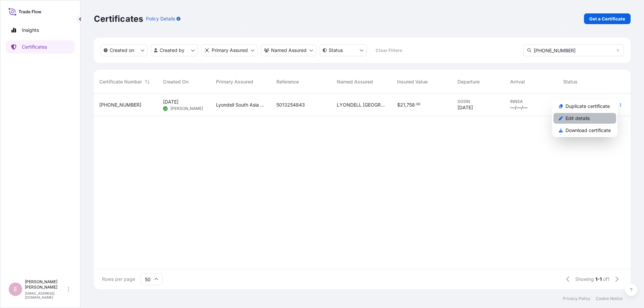 Image resolution: width=644 pixels, height=308 pixels. What do you see at coordinates (577, 118) in the screenshot?
I see `p: Edit details` at bounding box center [577, 118].